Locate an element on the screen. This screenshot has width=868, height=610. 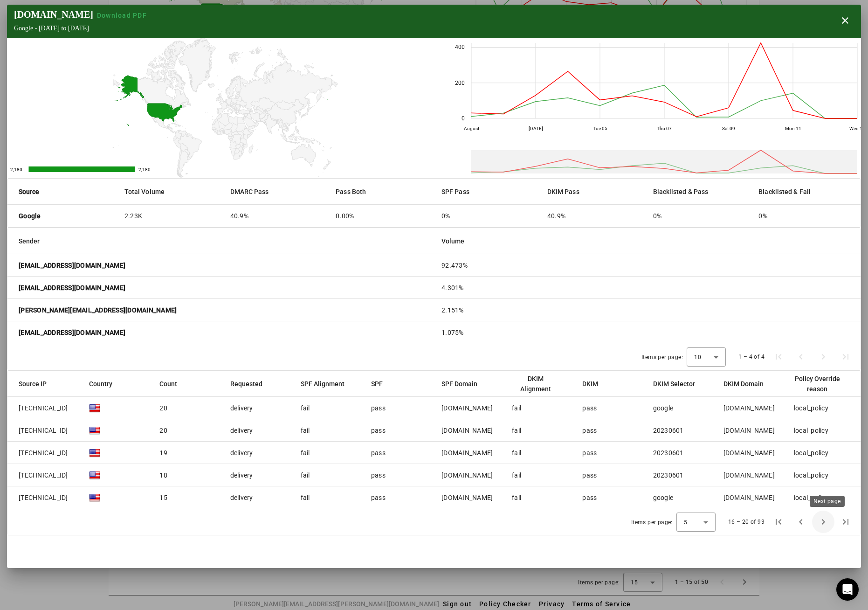
mat-cell: 1.075% is located at coordinates (647, 332).